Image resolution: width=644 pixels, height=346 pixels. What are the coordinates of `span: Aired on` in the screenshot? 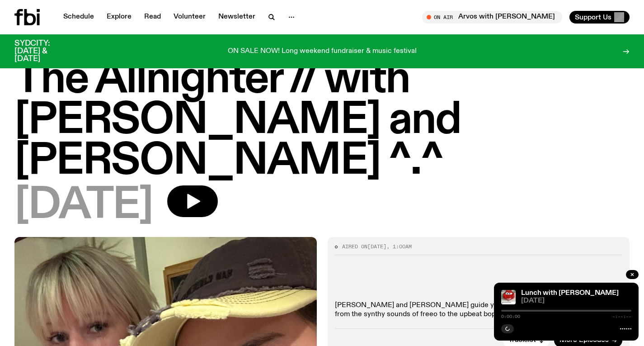 It's located at (355, 246).